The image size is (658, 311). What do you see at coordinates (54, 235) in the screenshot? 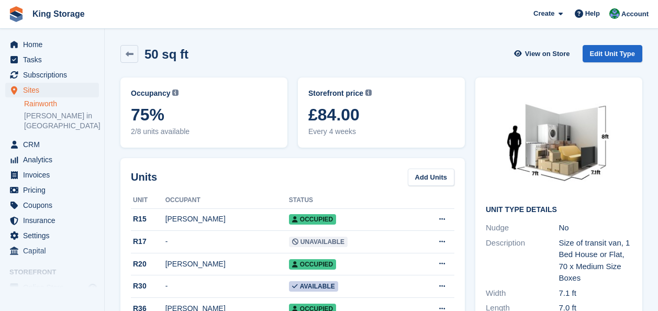
I see `span: Settings` at bounding box center [54, 235].